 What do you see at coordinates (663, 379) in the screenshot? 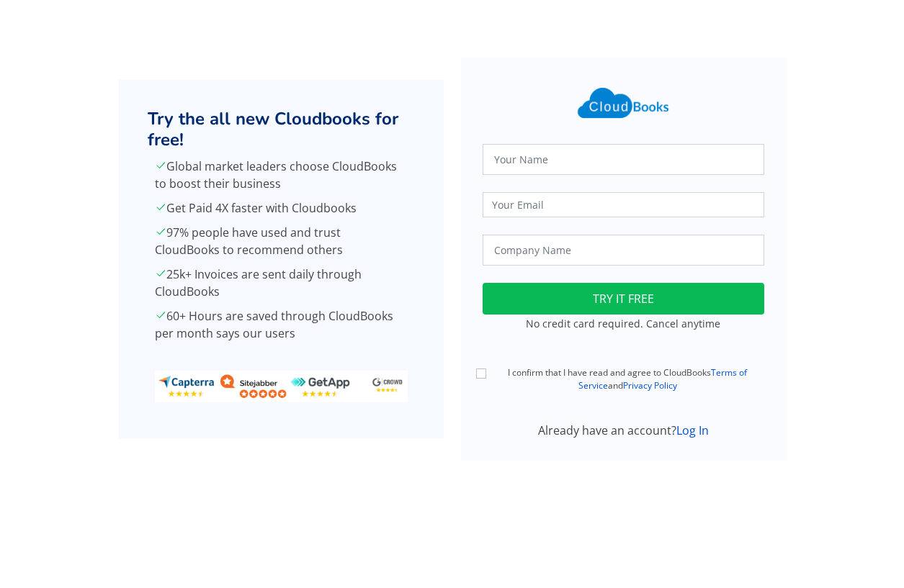
I see `a: Terms of Service` at bounding box center [663, 379].